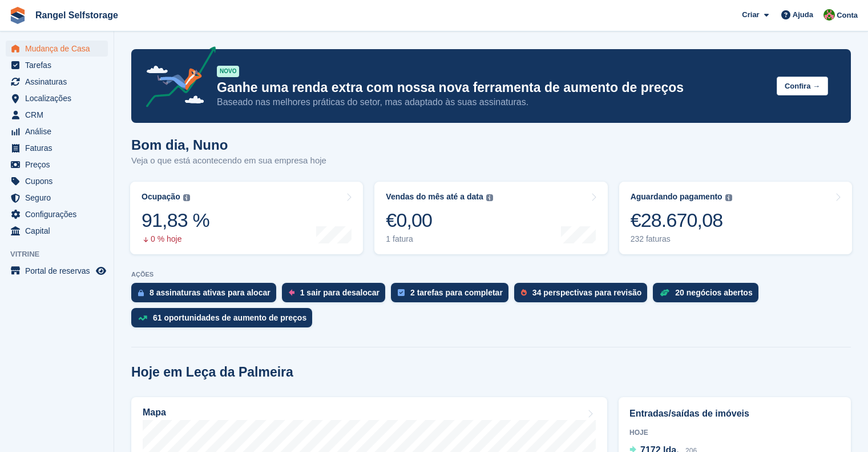 The image size is (868, 452). Describe the element at coordinates (734, 433) in the screenshot. I see `div: Hoje` at that location.